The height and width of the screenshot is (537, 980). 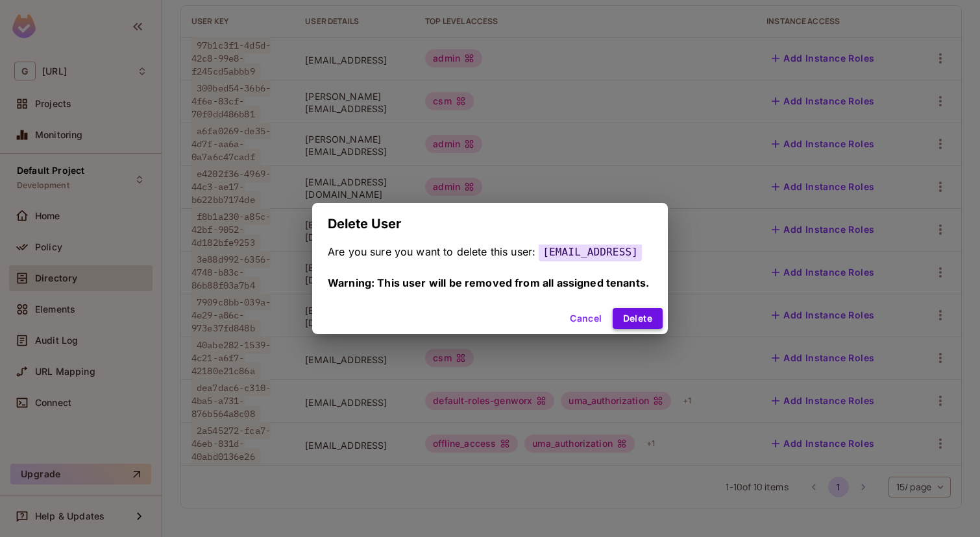 What do you see at coordinates (585, 318) in the screenshot?
I see `button: Cancel` at bounding box center [585, 318].